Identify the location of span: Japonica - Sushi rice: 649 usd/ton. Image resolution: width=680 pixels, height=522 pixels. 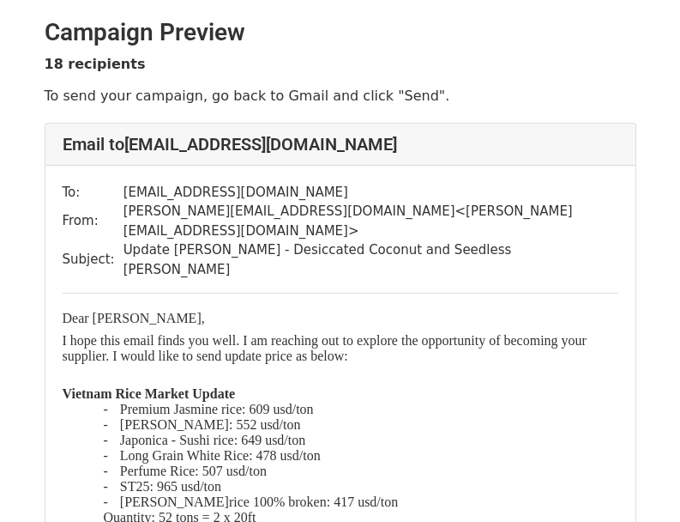
(213, 439).